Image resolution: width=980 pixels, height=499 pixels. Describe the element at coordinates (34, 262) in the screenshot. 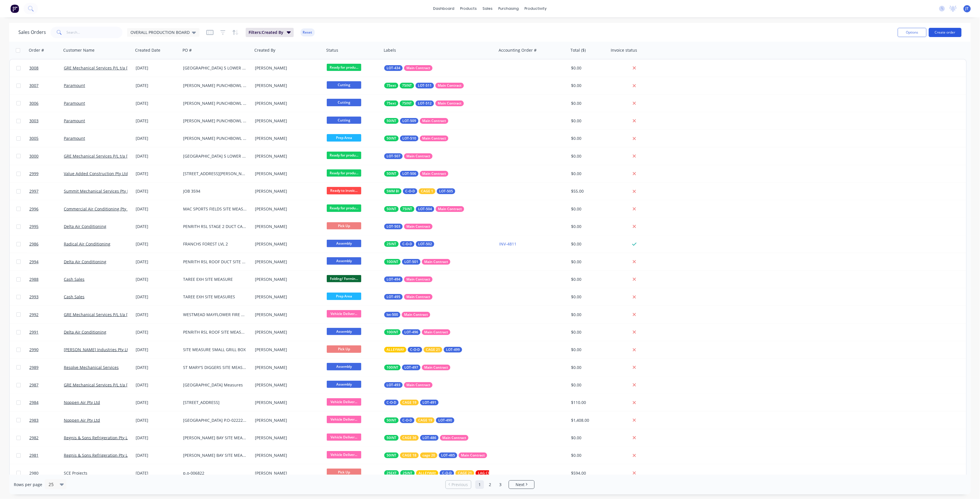

I see `span: 2994` at that location.